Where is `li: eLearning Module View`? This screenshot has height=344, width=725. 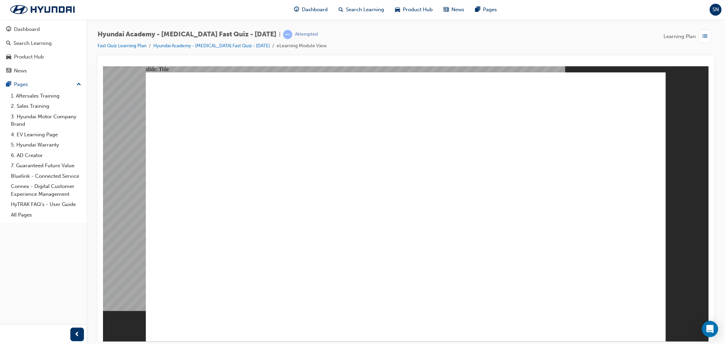 li: eLearning Module View is located at coordinates (302, 46).